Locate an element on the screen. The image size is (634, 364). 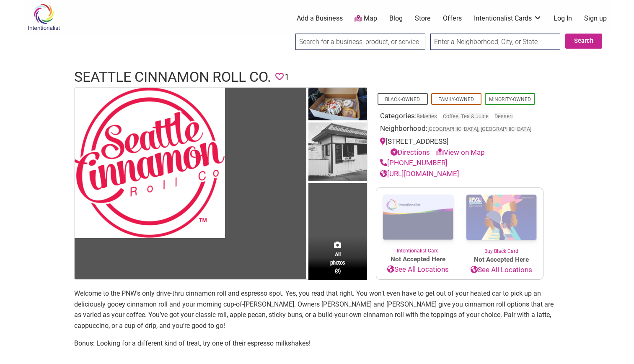
li: Intentionalist Cards is located at coordinates (508, 19).